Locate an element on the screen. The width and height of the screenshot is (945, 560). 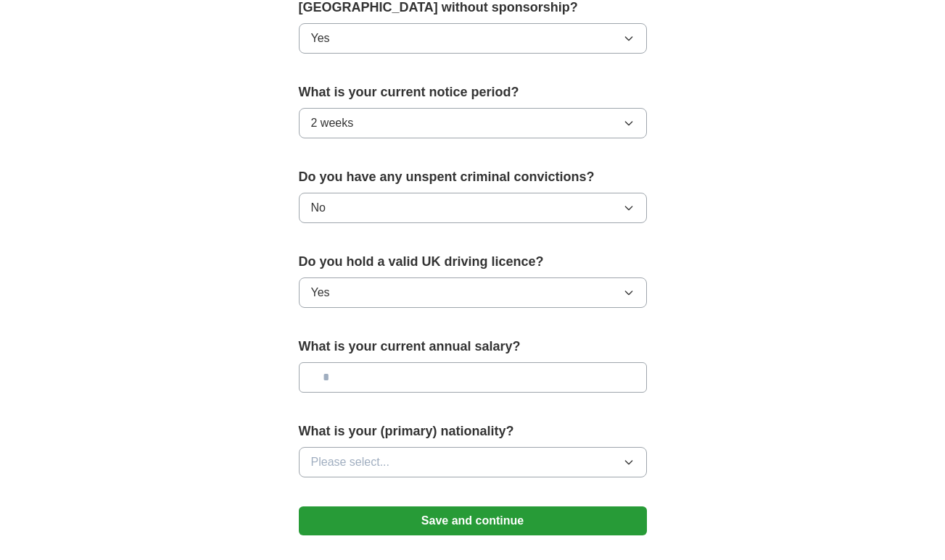
button: Please select... is located at coordinates (472, 462).